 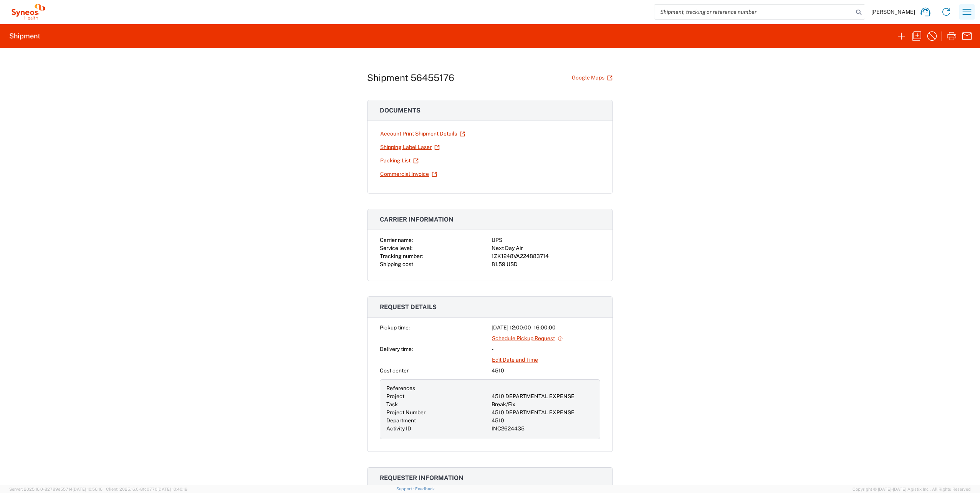 I want to click on input: Shipment, tracking or reference number, so click(x=754, y=12).